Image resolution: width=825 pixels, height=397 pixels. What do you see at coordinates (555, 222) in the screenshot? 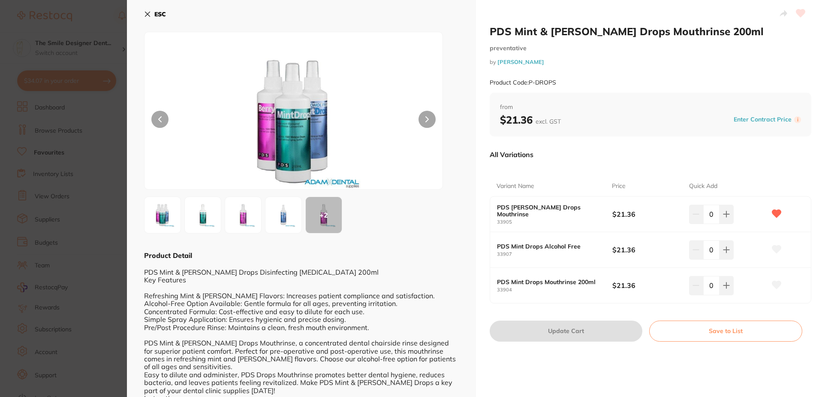
I see `small: 33905` at bounding box center [555, 222].